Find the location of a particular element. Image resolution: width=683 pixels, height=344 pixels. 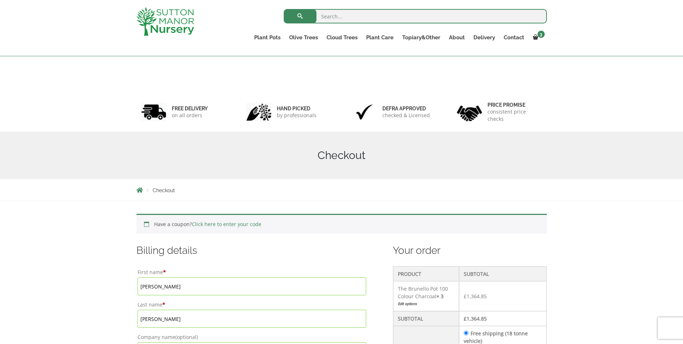

a: Plant Pots is located at coordinates (267, 37).